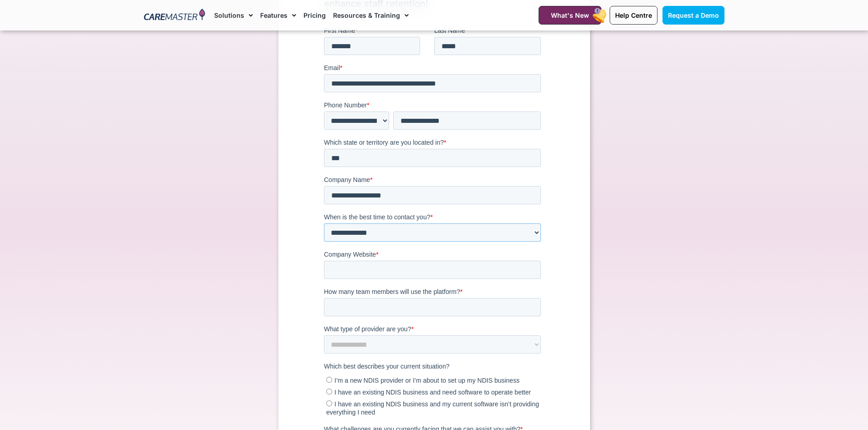 The height and width of the screenshot is (430, 868). I want to click on input: I’m a new NDIS provider or I’m about to set up my NDIS business, so click(5, 354).